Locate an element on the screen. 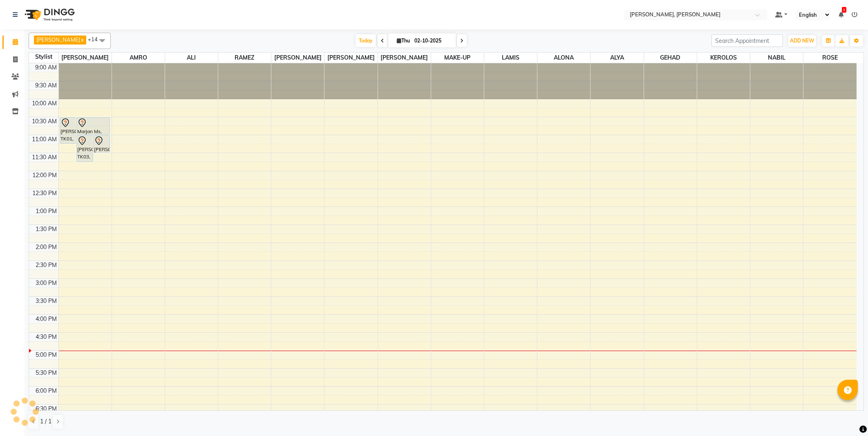 Image resolution: width=868 pixels, height=436 pixels. button: ADD NEW is located at coordinates (802, 41).